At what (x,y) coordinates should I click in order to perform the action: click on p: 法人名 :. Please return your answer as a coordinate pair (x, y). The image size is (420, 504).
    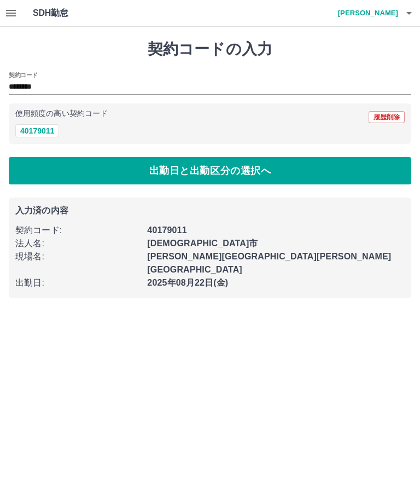
    Looking at the image, I should click on (78, 244).